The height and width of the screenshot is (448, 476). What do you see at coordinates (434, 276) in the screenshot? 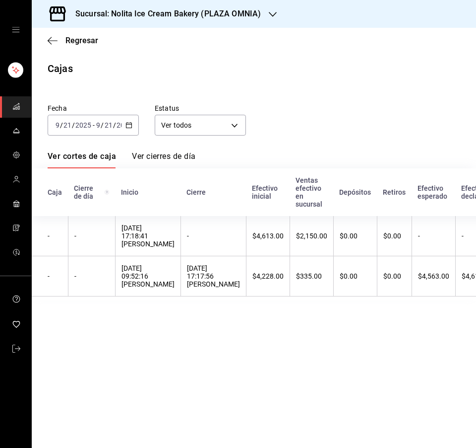
I see `div: $4,563.00` at bounding box center [434, 276].